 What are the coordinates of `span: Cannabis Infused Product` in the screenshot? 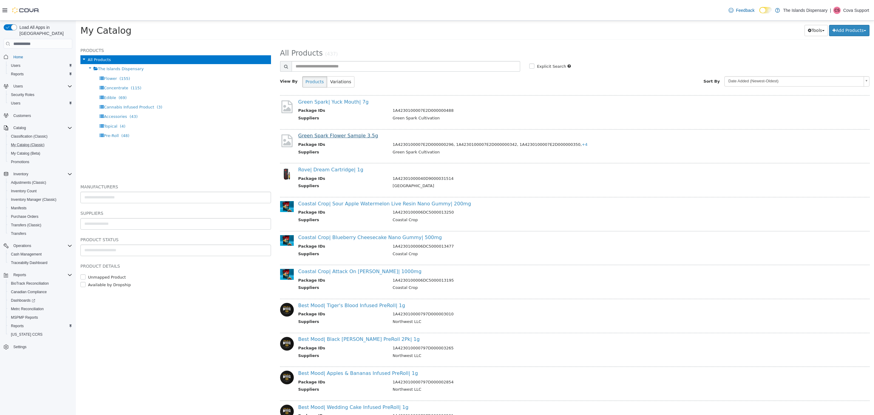 It's located at (53, 86).